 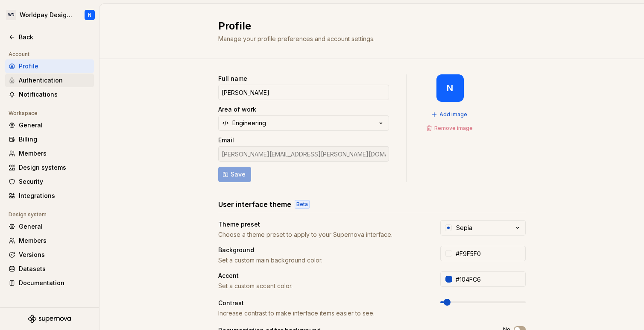 I want to click on div: Authentication, so click(x=55, y=81).